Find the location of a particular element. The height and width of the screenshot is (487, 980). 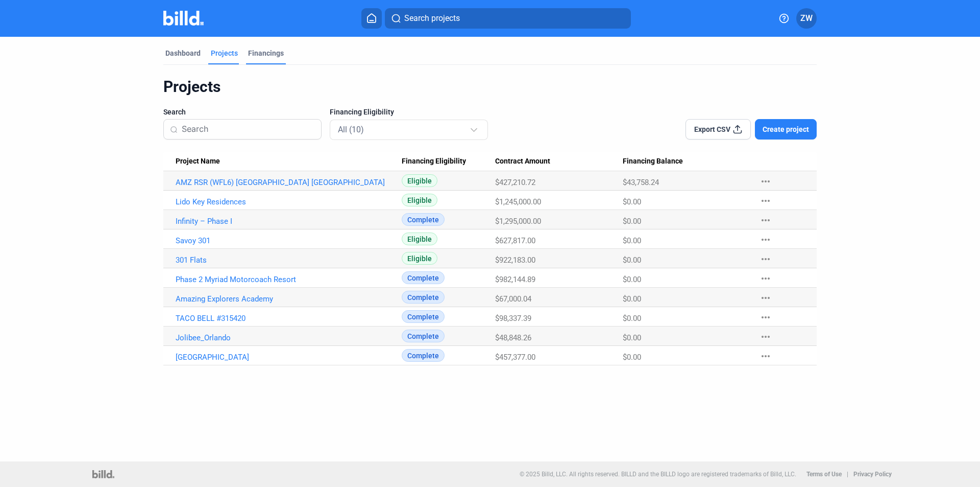

a: Jolibee_Orlando is located at coordinates (288, 338).